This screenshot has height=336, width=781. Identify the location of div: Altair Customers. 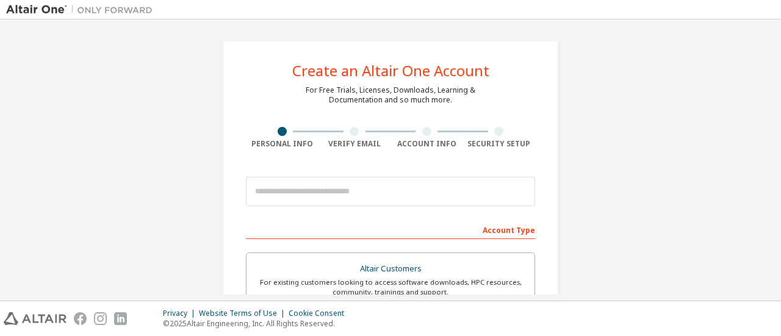
(391, 269).